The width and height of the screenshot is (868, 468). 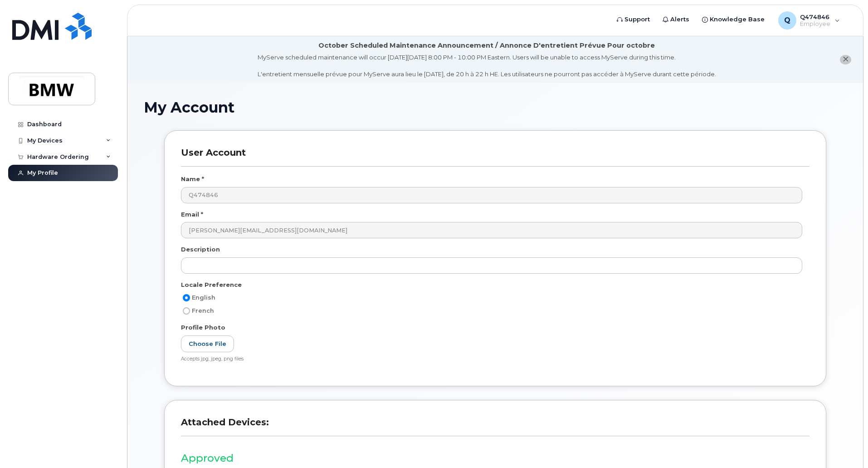 What do you see at coordinates (207, 343) in the screenshot?
I see `label: Choose File` at bounding box center [207, 343].